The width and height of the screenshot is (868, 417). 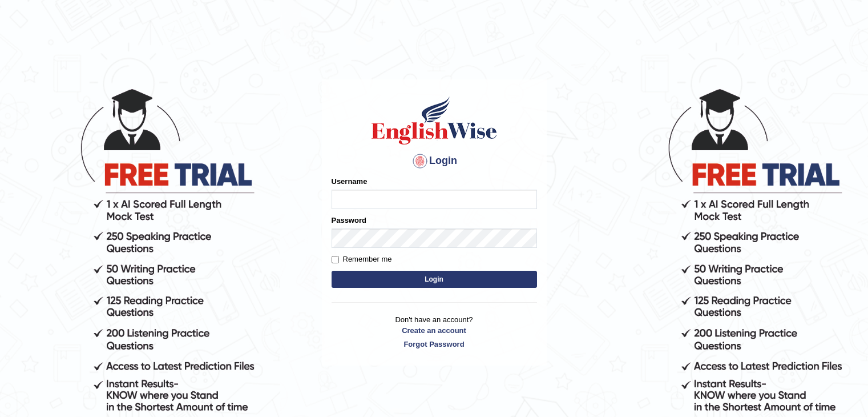 I want to click on label: Password, so click(x=349, y=220).